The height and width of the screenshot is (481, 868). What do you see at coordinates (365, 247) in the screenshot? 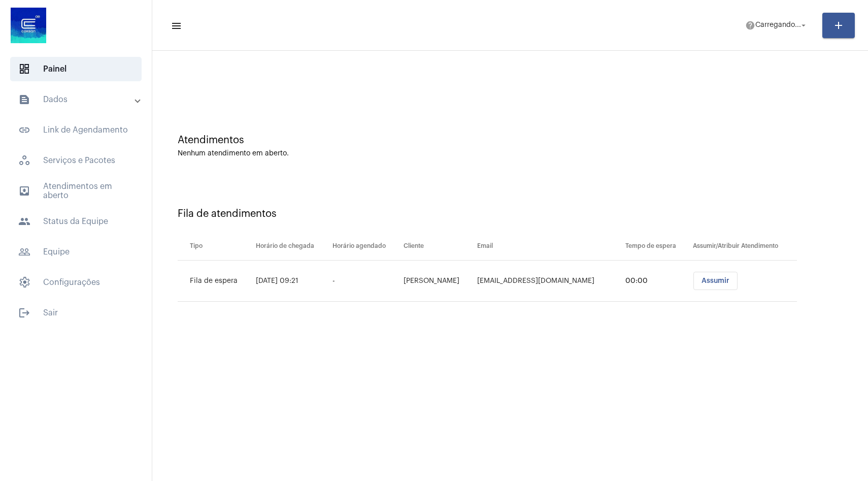
I see `th: Horário agendado` at bounding box center [365, 247].